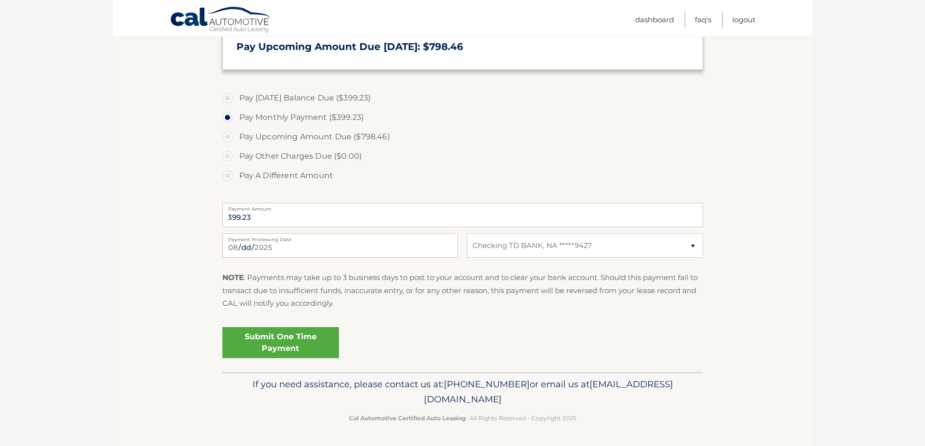 The width and height of the screenshot is (925, 446). Describe the element at coordinates (744, 19) in the screenshot. I see `a: Logout` at that location.